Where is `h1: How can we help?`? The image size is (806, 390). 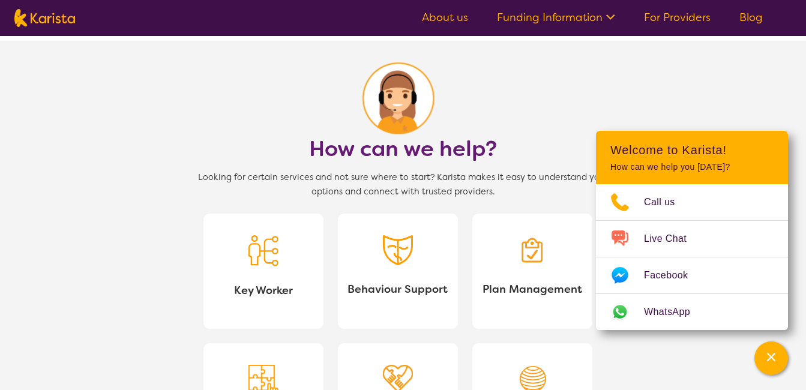 h1: How can we help? is located at coordinates (403, 149).